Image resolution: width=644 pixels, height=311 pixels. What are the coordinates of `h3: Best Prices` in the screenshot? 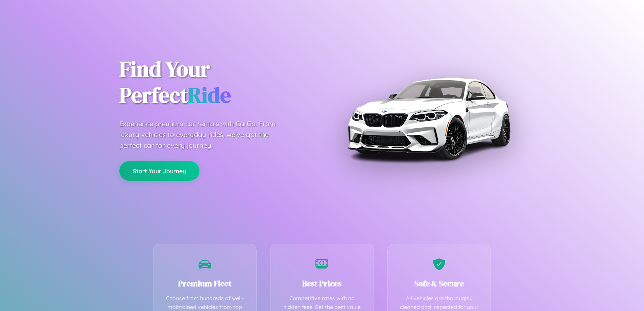 It's located at (322, 283).